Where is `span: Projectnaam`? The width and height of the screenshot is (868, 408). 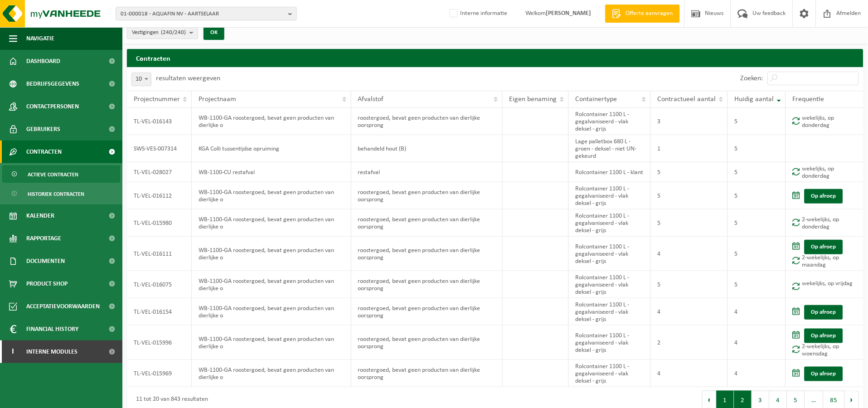 span: Projectnaam is located at coordinates (217, 99).